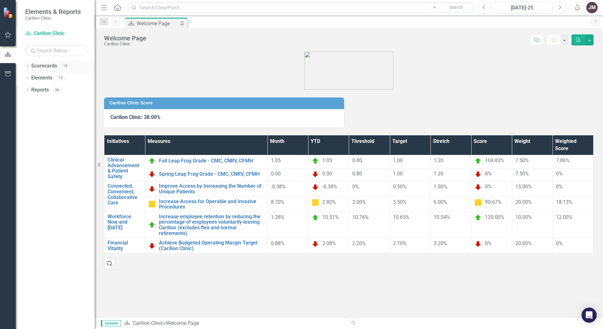 This screenshot has width=603, height=329. What do you see at coordinates (589, 315) in the screenshot?
I see `div: Open Intercom Messenger` at bounding box center [589, 315].